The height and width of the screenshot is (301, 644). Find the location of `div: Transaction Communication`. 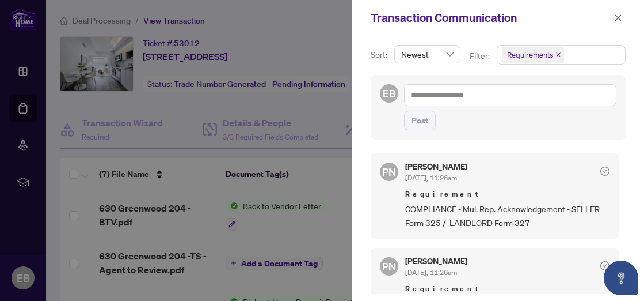

div: Transaction Communication is located at coordinates (490, 18).